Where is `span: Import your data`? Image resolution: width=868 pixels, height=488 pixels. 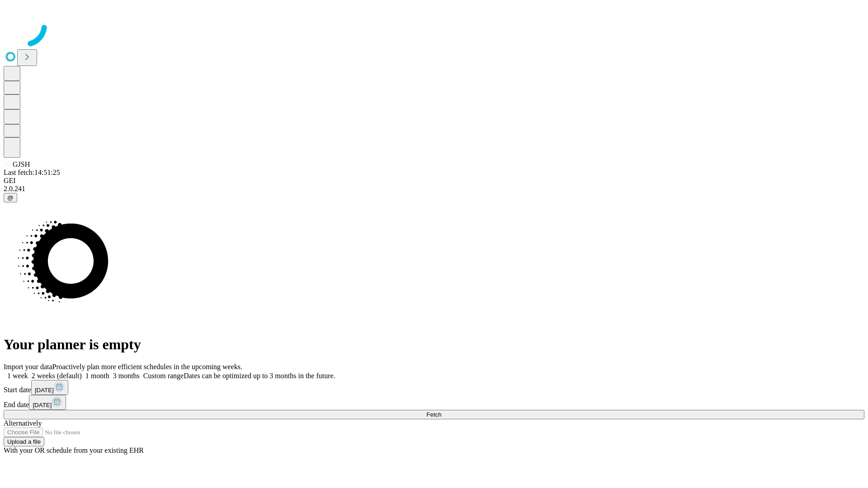
span: Import your data is located at coordinates (28, 366).